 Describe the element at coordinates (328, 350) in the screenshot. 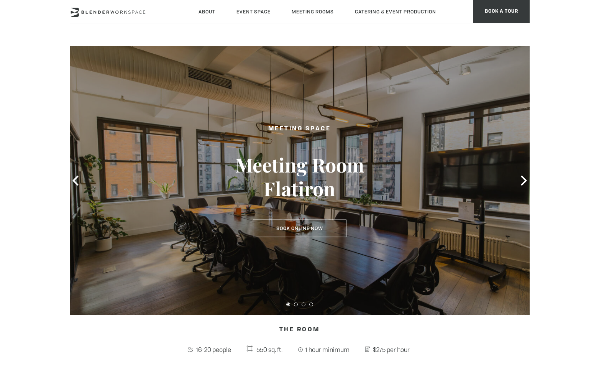

I see `span: 1 hour minimum` at that location.